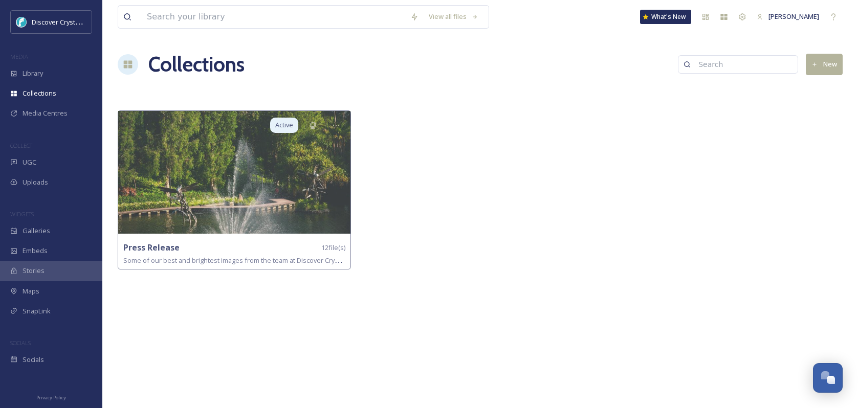  What do you see at coordinates (666, 17) in the screenshot?
I see `a: What's New` at bounding box center [666, 17].